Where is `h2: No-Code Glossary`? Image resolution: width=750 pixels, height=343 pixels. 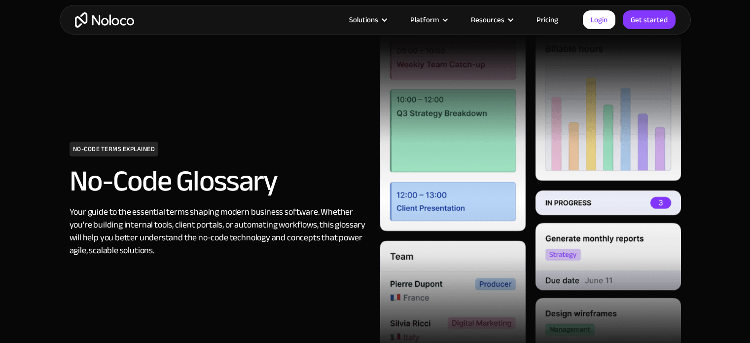 h2: No-Code Glossary is located at coordinates (220, 181).